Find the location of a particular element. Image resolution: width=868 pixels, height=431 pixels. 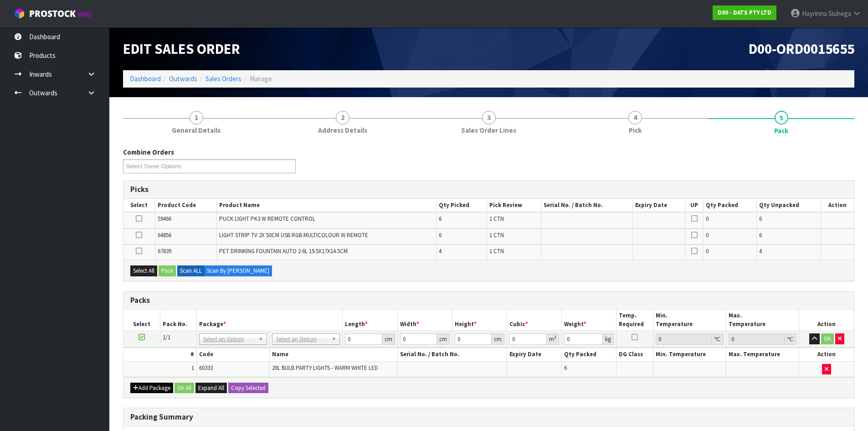

span: Address Details is located at coordinates (343, 130).